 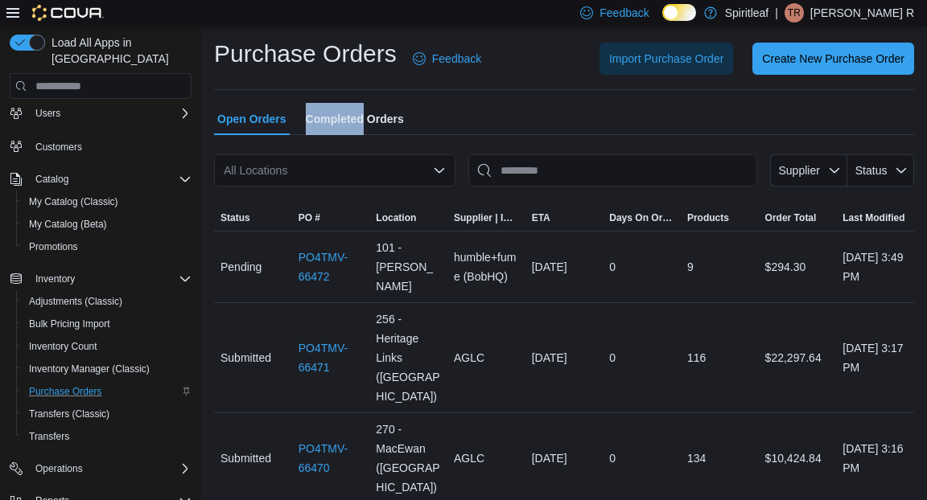 I want to click on button: Open list of options, so click(x=439, y=171).